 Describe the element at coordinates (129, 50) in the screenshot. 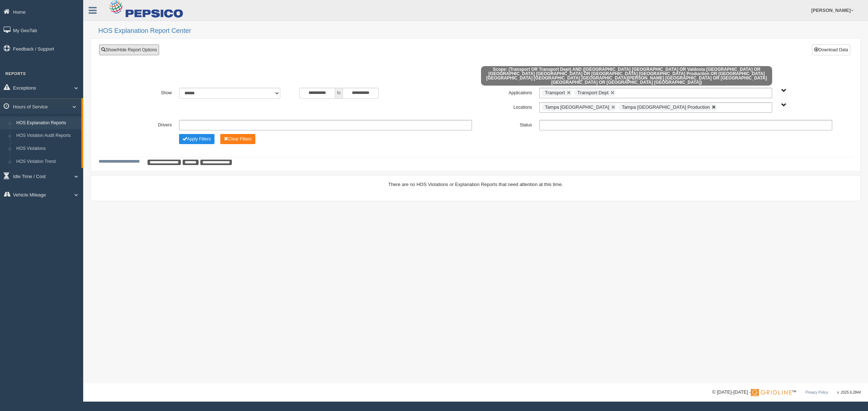

I see `a: Show/Hide Report Options` at that location.